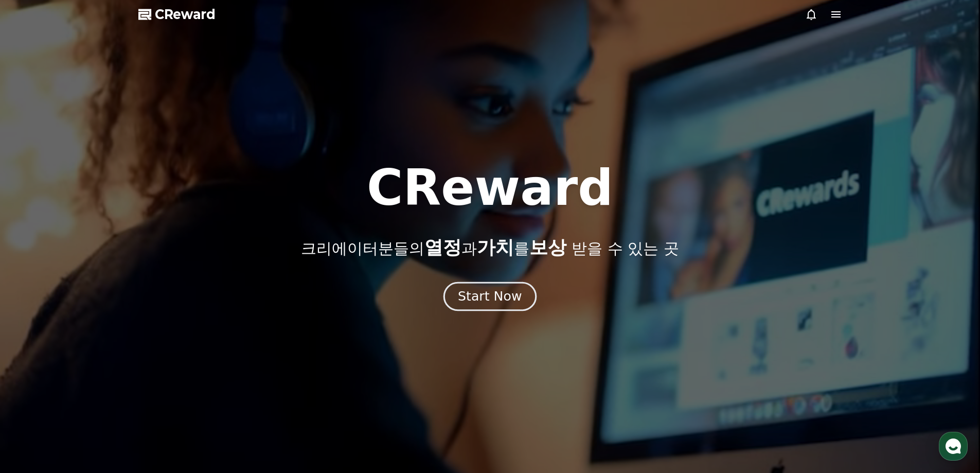 The width and height of the screenshot is (980, 473). What do you see at coordinates (547, 247) in the screenshot?
I see `span: 보상` at bounding box center [547, 247].